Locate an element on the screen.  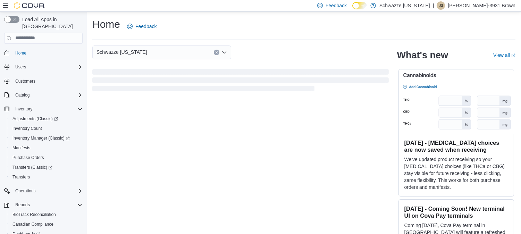
button: Clear input is located at coordinates (217, 52).